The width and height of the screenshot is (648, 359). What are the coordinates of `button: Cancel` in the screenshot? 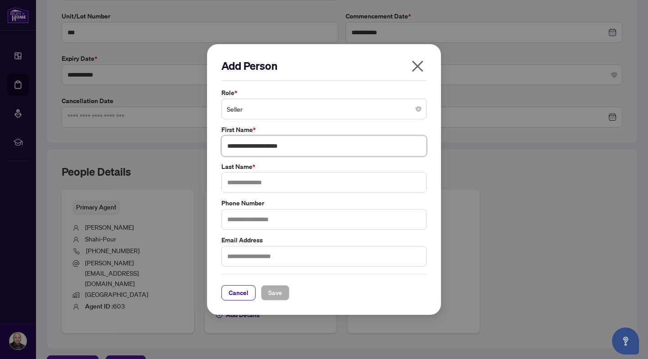 It's located at (239, 293).